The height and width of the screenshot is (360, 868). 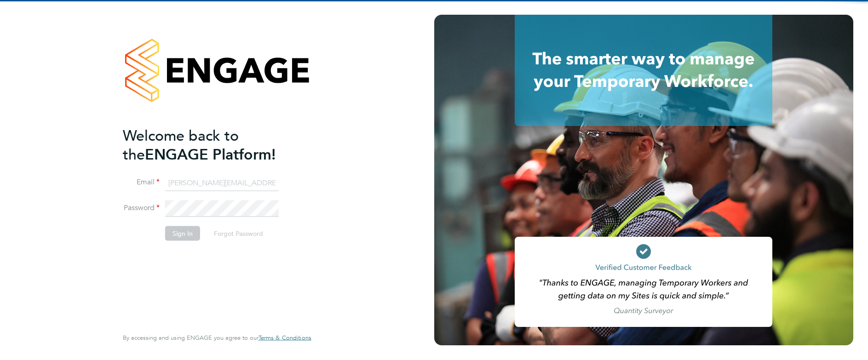 I want to click on label: Password, so click(x=141, y=207).